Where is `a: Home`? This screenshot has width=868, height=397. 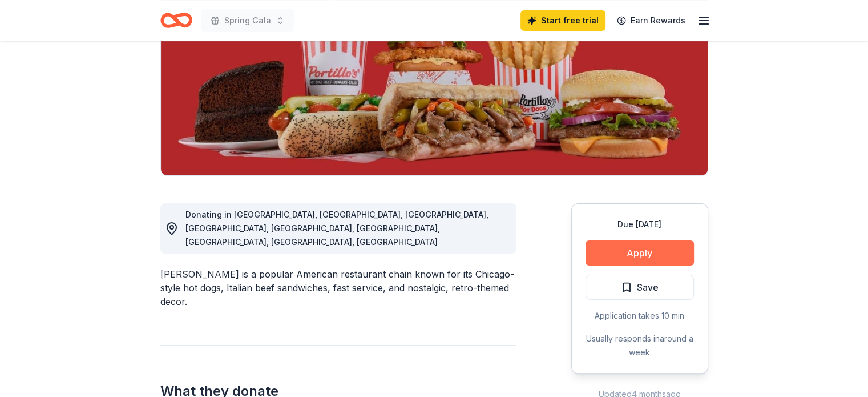 a: Home is located at coordinates (177, 20).